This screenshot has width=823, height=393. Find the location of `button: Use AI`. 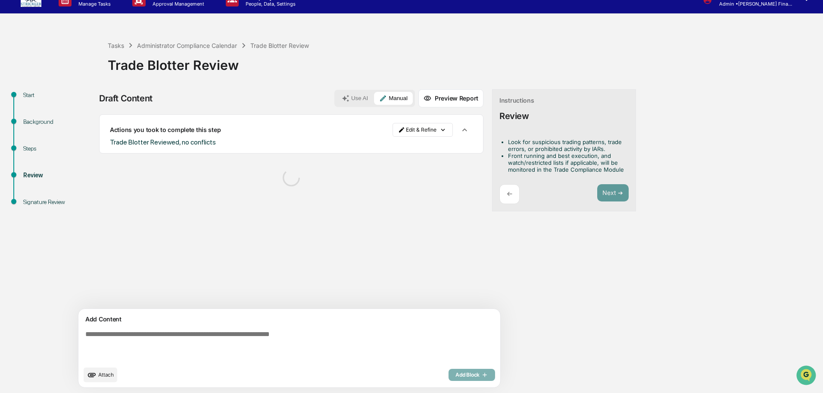

button: Use AI is located at coordinates (355, 98).